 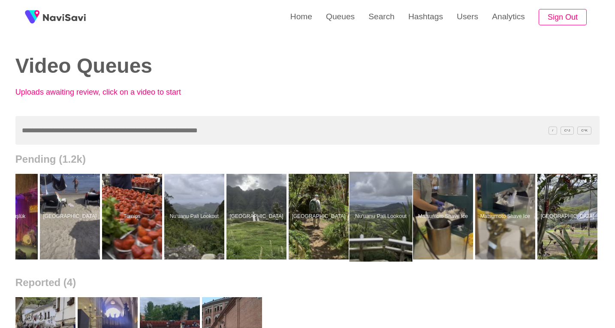 What do you see at coordinates (307, 283) in the screenshot?
I see `h2: Reported (4)` at bounding box center [307, 283].